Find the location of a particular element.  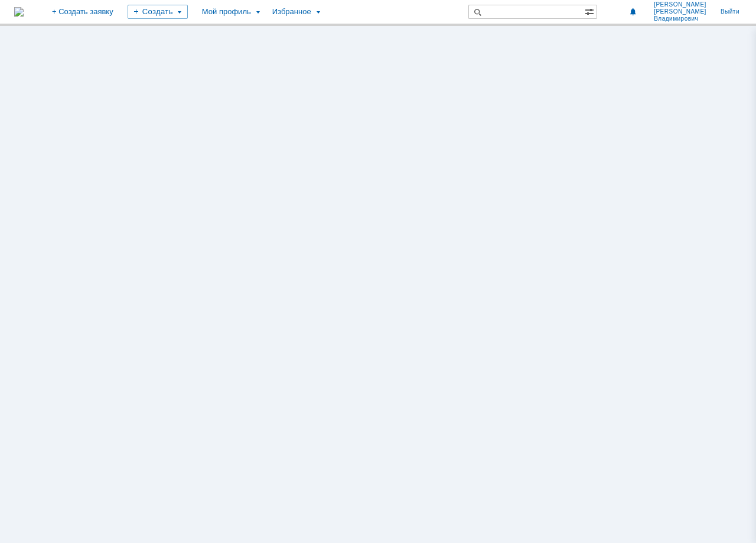

span: Расширенный поиск is located at coordinates (591, 11).